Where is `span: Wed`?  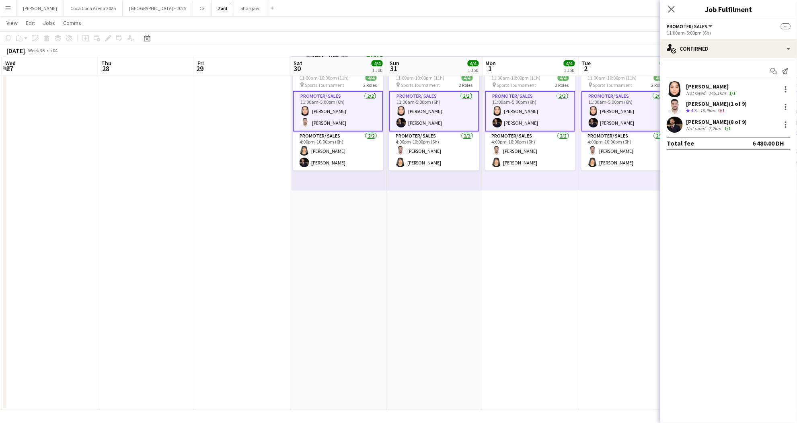 span: Wed is located at coordinates (10, 63).